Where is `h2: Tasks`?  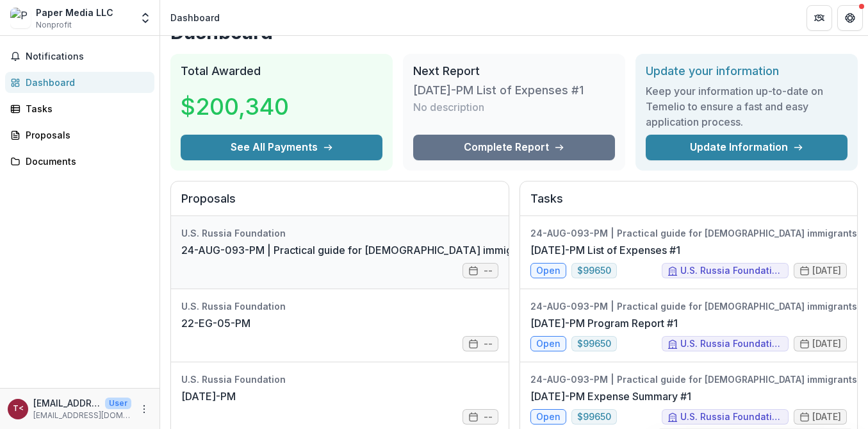 h2: Tasks is located at coordinates (689, 204).